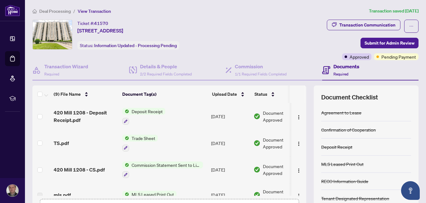  Describe the element at coordinates (153, 194) in the screenshot. I see `span: MLS Leased Print Out` at that location.